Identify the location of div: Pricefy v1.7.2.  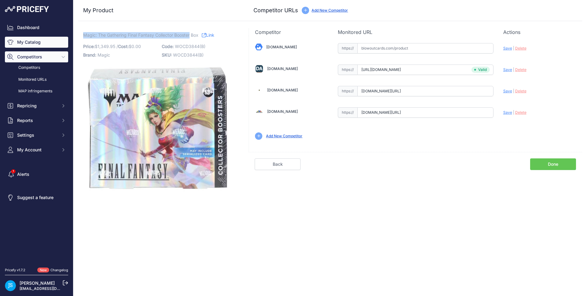
(15, 270).